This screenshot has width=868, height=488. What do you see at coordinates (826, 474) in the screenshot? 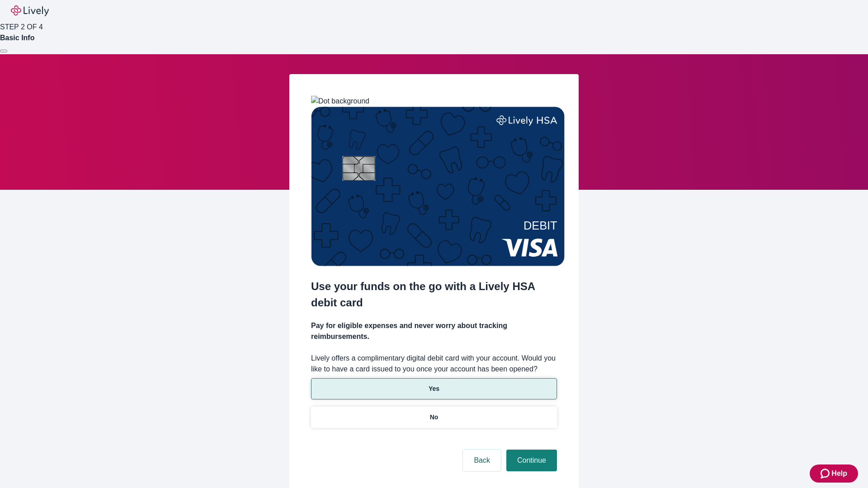
I see `svg: Zendesk support icon` at bounding box center [826, 474].